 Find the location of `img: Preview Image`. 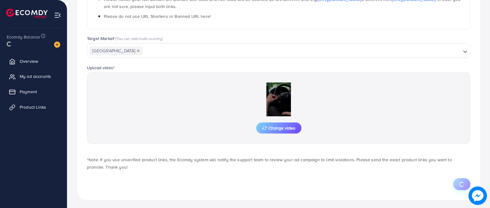

img: Preview Image is located at coordinates (279, 99).